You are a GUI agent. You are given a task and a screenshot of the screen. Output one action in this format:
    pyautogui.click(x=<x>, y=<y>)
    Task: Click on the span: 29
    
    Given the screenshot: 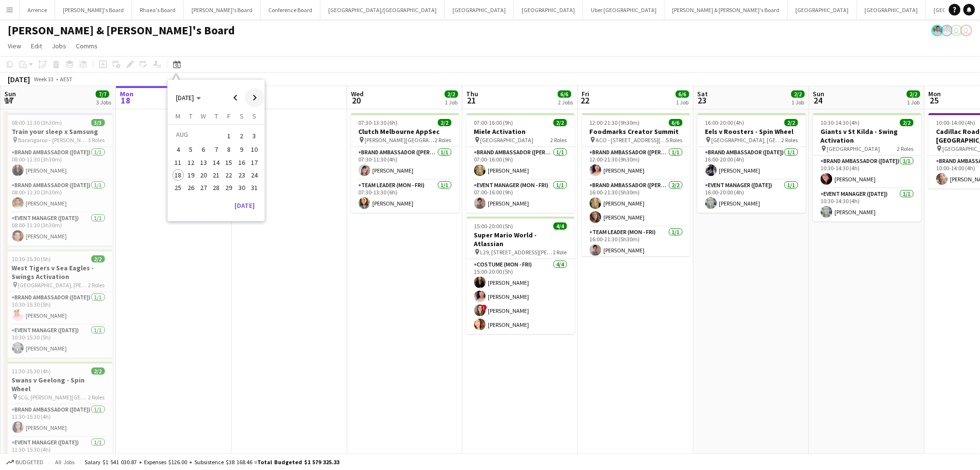 What is the action you would take?
    pyautogui.click(x=229, y=188)
    